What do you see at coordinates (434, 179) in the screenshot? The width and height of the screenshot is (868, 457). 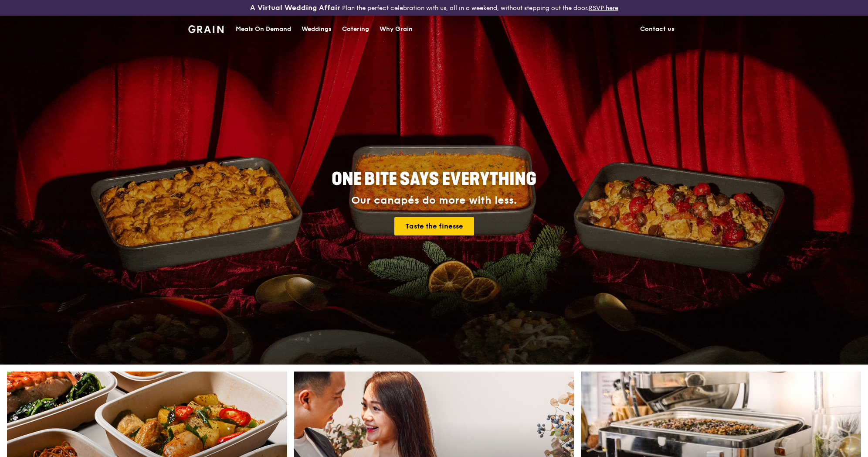 I see `span: ONE BITE SAYS EVERYTHING` at bounding box center [434, 179].